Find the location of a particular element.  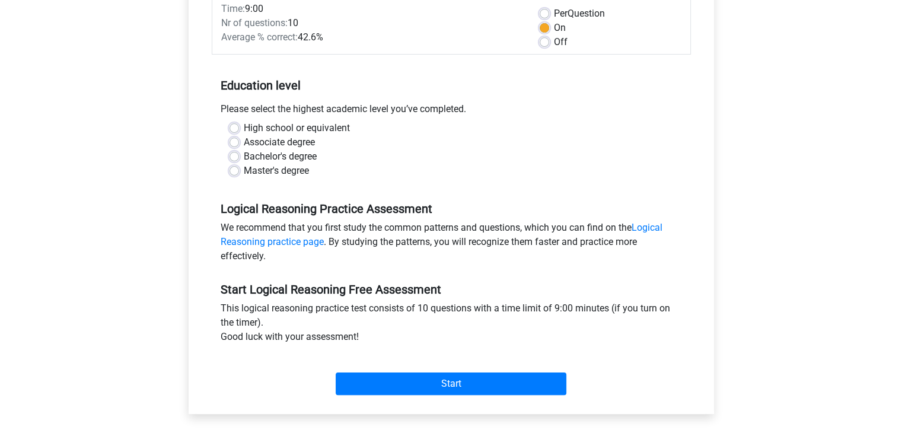

label: Off is located at coordinates (561, 42).